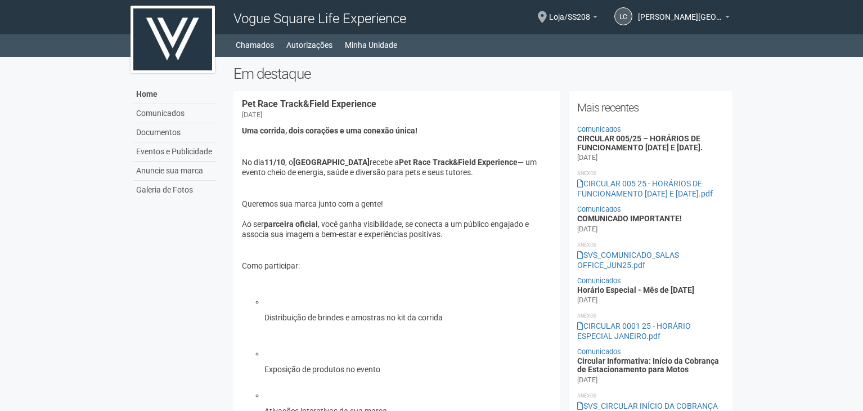 The width and height of the screenshot is (863, 411). Describe the element at coordinates (650, 107) in the screenshot. I see `h2: Mais recentes` at that location.